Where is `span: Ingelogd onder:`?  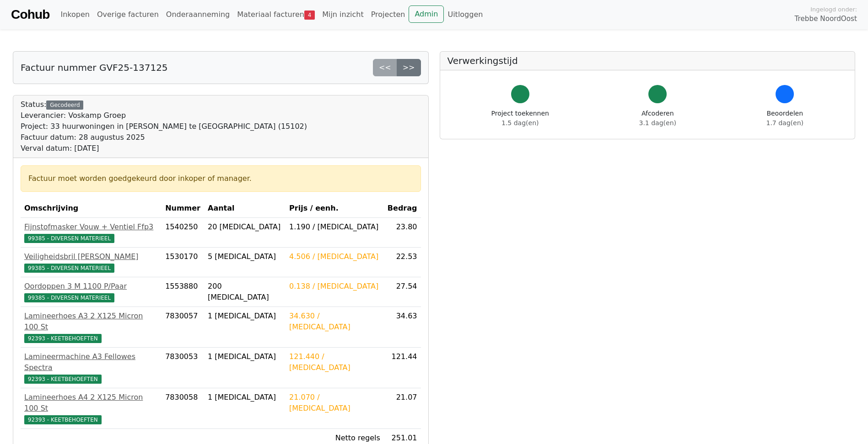
span: Ingelogd onder: is located at coordinates (833, 9).